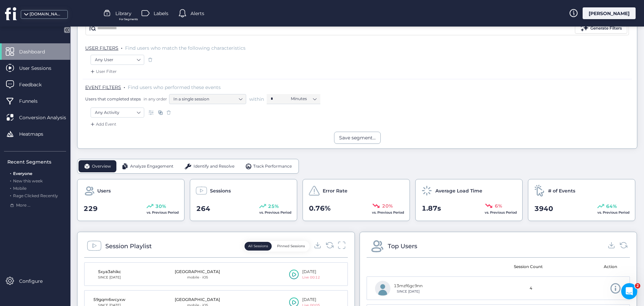 This screenshot has height=306, width=644. I want to click on span: 264, so click(203, 209).